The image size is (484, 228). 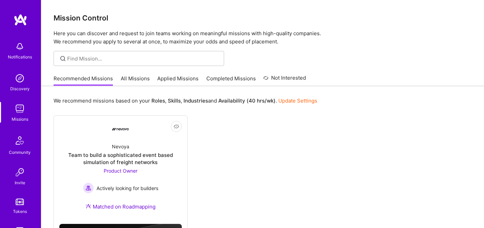 What do you see at coordinates (285, 80) in the screenshot?
I see `a: Not Interested` at bounding box center [285, 80].